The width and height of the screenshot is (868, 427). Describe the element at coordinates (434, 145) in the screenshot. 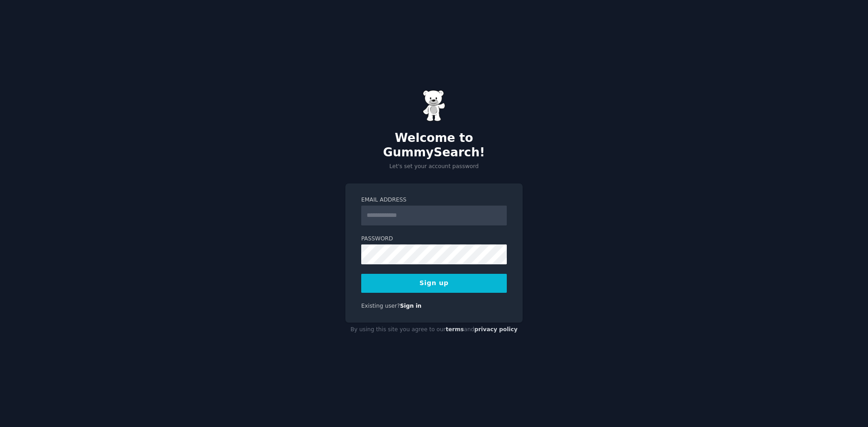

I see `h2: Welcome to GummySearch!` at that location.